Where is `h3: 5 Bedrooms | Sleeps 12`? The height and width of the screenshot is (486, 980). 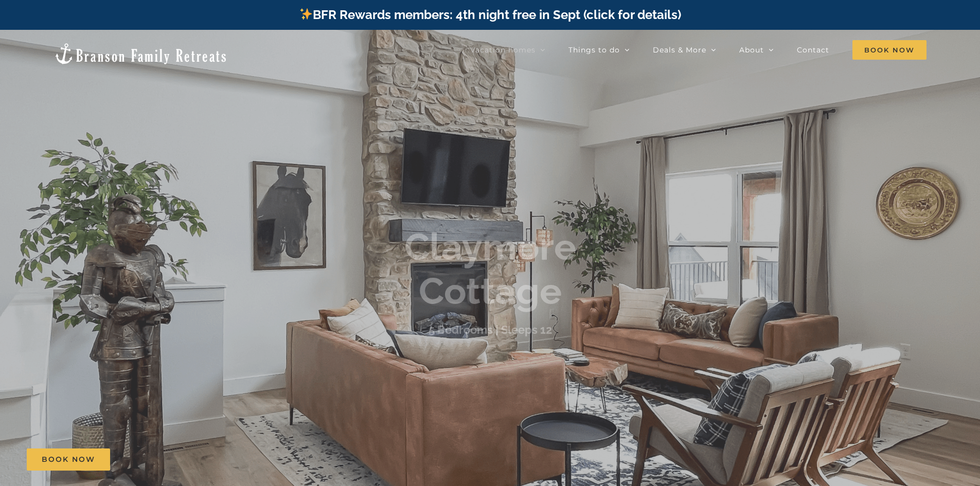
h3: 5 Bedrooms | Sleeps 12 is located at coordinates (490, 330).